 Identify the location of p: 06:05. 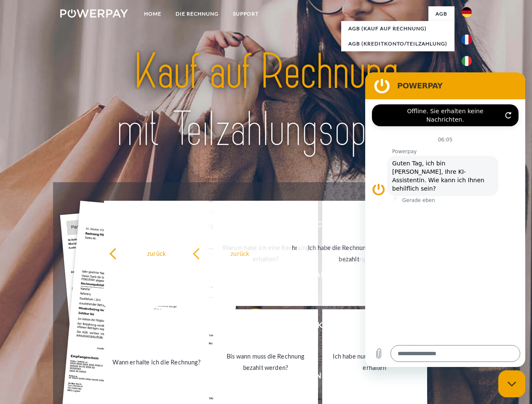
(80, 67).